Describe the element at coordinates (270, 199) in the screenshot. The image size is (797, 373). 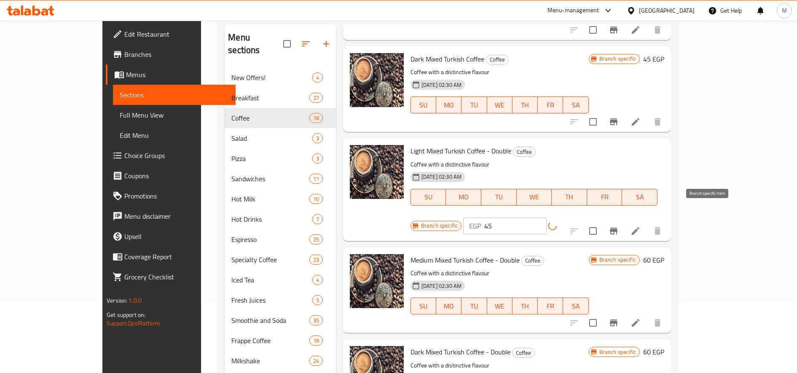
I see `span: Hot Milk` at that location.